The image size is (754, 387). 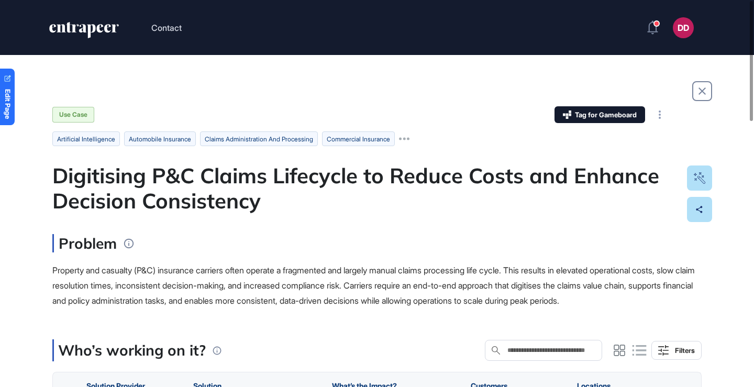 I want to click on h3: Problem, so click(x=84, y=243).